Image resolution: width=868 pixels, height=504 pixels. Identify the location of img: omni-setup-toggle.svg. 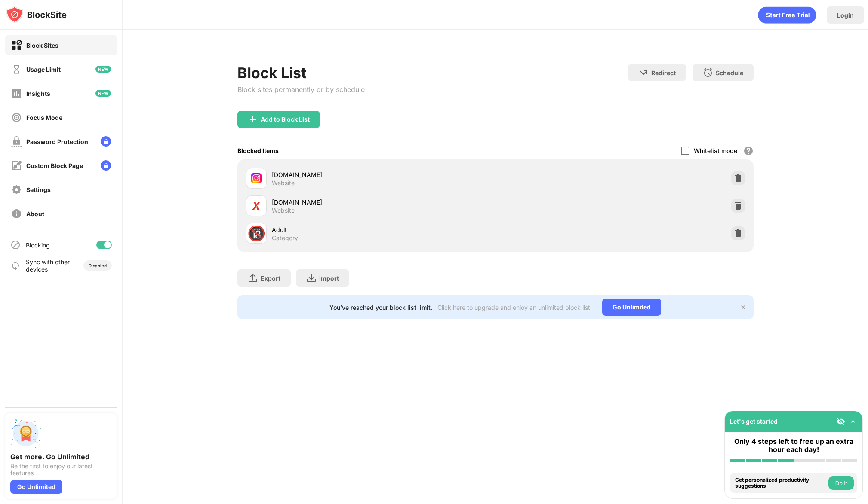
(853, 421).